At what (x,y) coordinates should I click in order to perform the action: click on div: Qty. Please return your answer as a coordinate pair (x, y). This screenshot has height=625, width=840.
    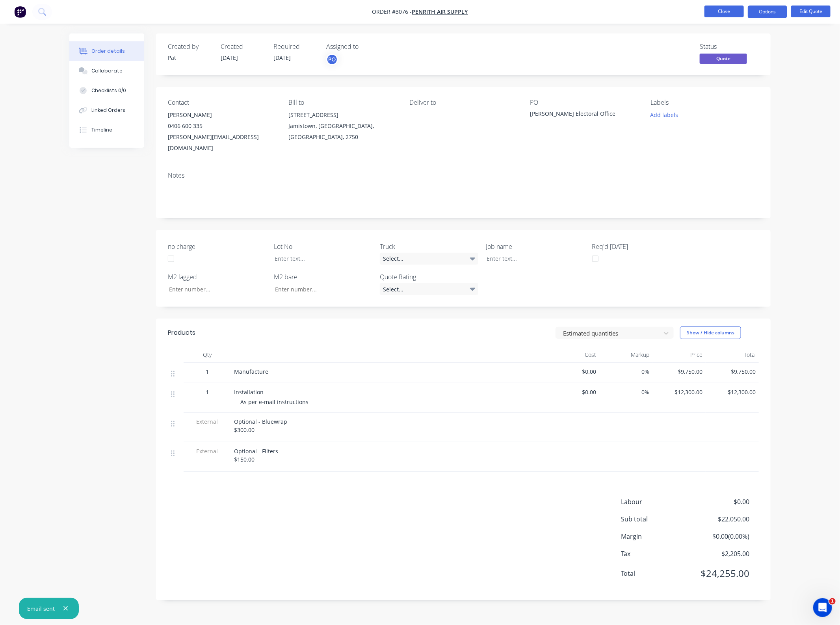
    Looking at the image, I should click on (208, 355).